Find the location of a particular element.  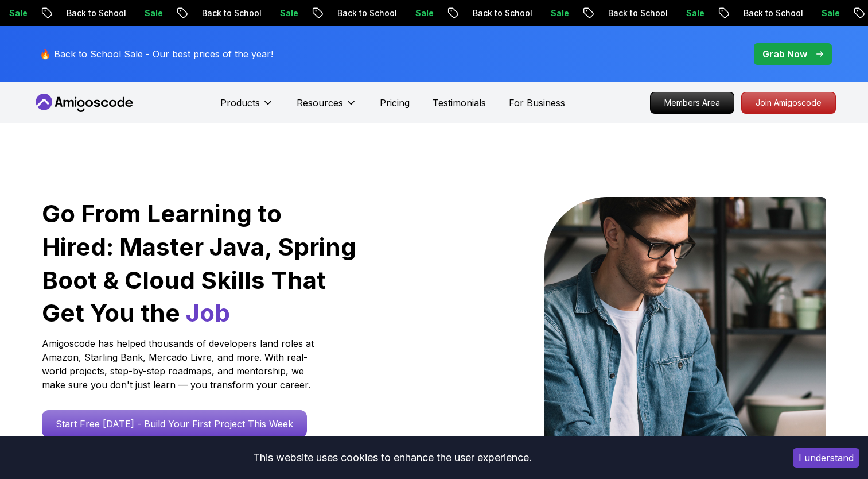

p: Members Area is located at coordinates (692, 103).